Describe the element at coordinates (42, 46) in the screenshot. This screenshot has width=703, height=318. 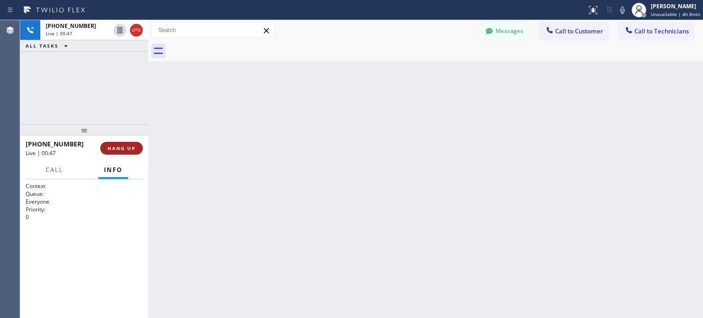
I see `span: ALL TASKS` at that location.